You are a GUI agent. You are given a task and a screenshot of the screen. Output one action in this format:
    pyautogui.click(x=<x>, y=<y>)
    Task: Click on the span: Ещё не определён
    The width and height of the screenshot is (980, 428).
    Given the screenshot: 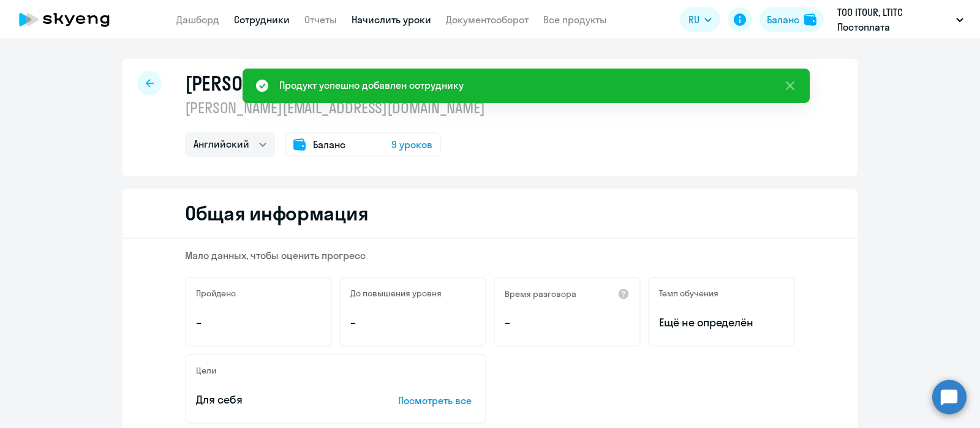 What is the action you would take?
    pyautogui.click(x=722, y=323)
    